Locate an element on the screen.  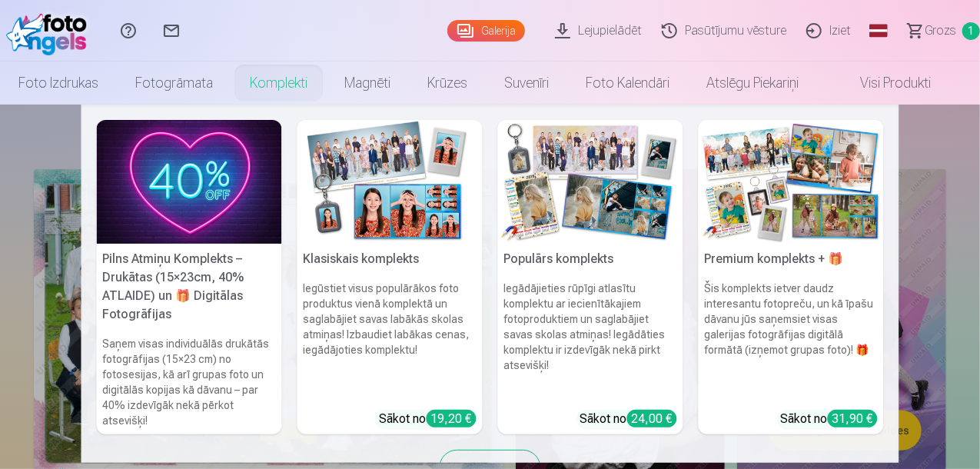
h6: Saņem visas individuālās drukātās fotogrāfijas (15×23 cm) no fotosesijas, kā arī grupas foto un d... is located at coordinates (189, 382).